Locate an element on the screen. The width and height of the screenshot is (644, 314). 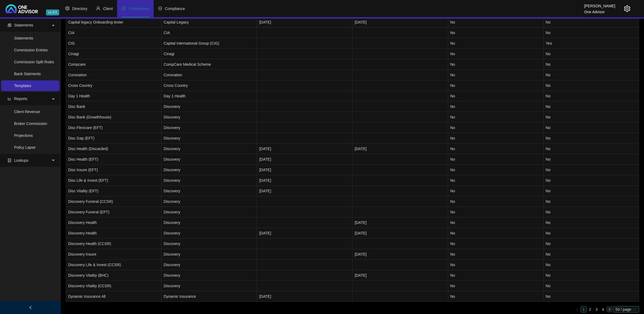
td: Discovery Health is located at coordinates (113, 223).